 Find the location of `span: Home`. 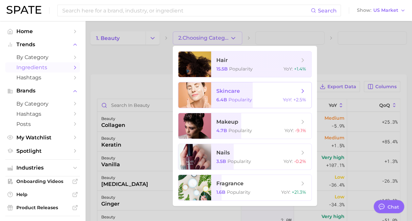

span: Home is located at coordinates (43, 31).